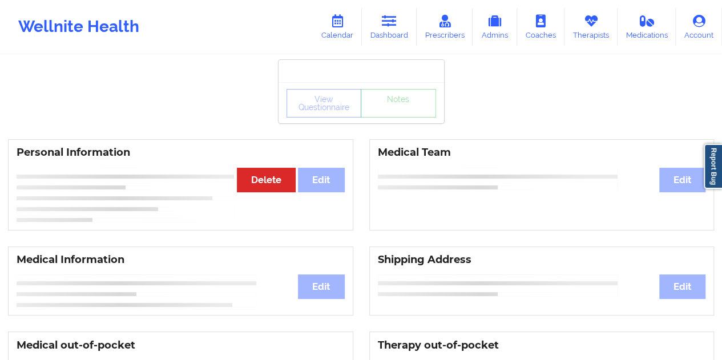  What do you see at coordinates (698, 27) in the screenshot?
I see `a: Account` at bounding box center [698, 27].